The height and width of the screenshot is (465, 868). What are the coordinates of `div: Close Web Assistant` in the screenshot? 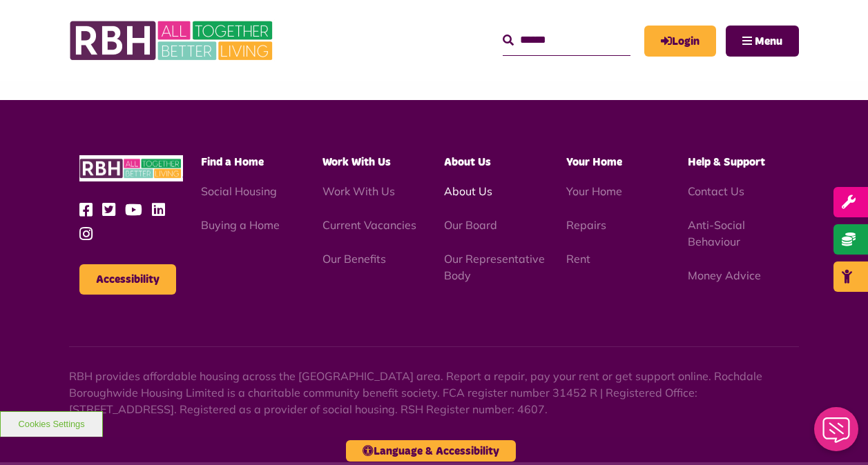 It's located at (31, 26).